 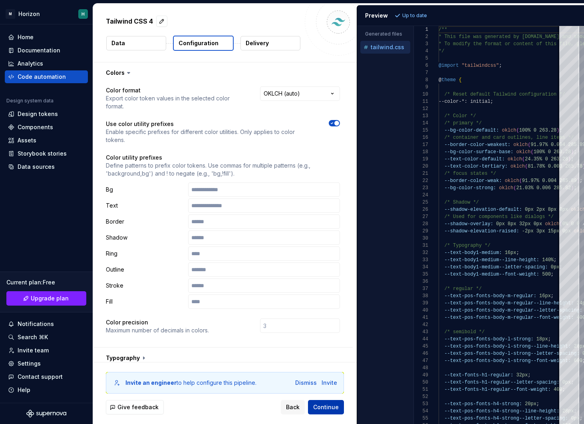 I want to click on a: Assets, so click(x=46, y=140).